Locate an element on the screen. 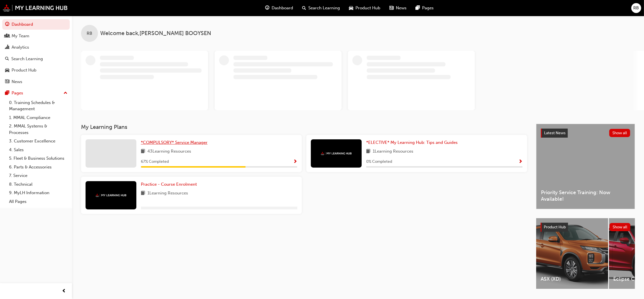 Image resolution: width=644 pixels, height=299 pixels. span: Latest News is located at coordinates (555, 133).